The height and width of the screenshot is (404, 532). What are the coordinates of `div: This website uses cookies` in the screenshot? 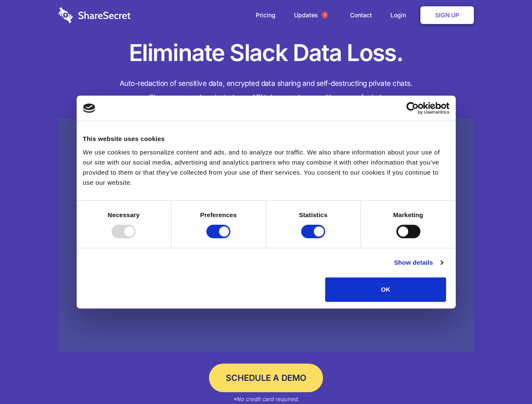 It's located at (266, 139).